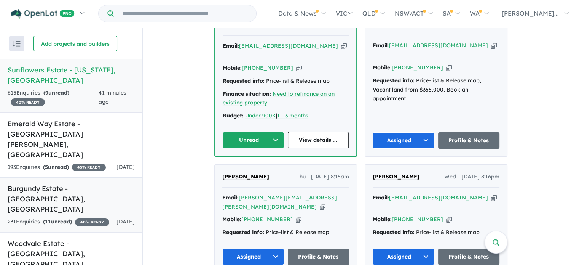 This screenshot has height=265, width=579. I want to click on a: 1 - 3 months, so click(293, 115).